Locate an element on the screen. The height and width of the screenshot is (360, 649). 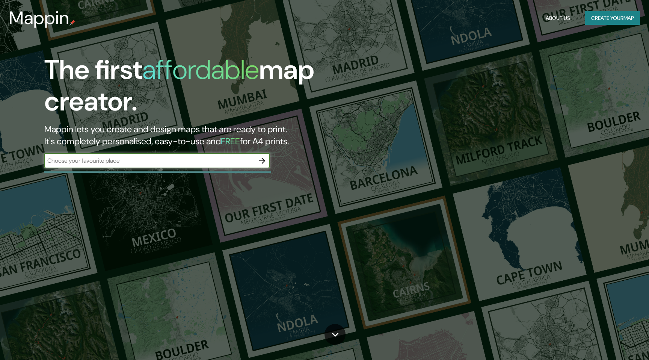
h1: The first map creator. is located at coordinates (207, 89).